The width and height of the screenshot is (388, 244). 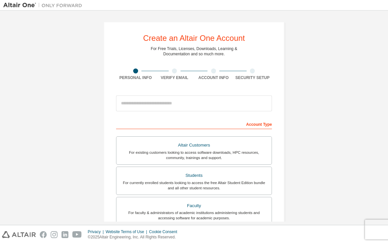 I want to click on img: youtube.svg, so click(x=77, y=234).